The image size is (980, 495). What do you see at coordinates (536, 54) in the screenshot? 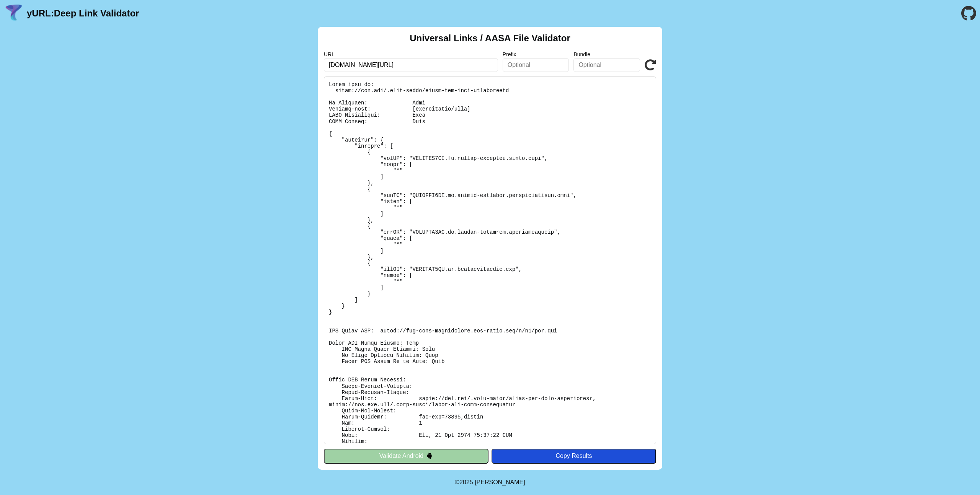
I see `label: Prefix` at bounding box center [536, 54].